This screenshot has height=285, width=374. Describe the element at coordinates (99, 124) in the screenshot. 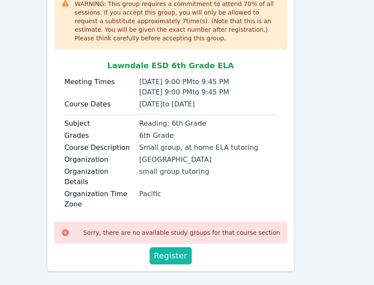

I see `label: Subject` at that location.